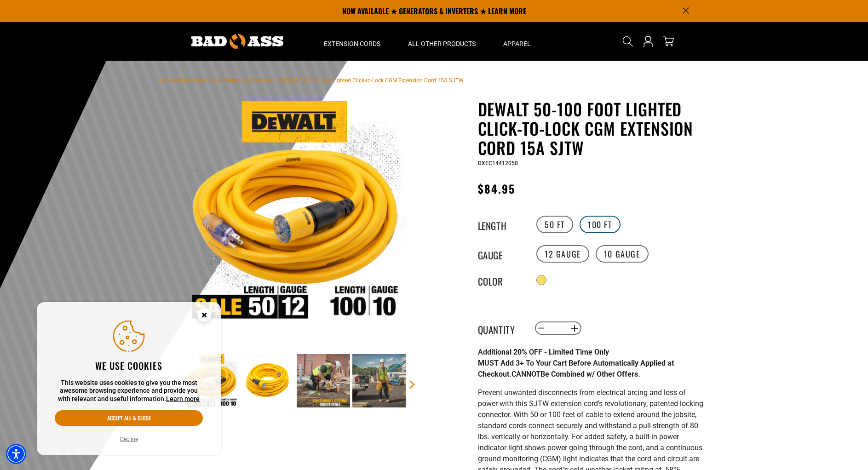  Describe the element at coordinates (351, 42) in the screenshot. I see `summary: Extension Cords` at that location.